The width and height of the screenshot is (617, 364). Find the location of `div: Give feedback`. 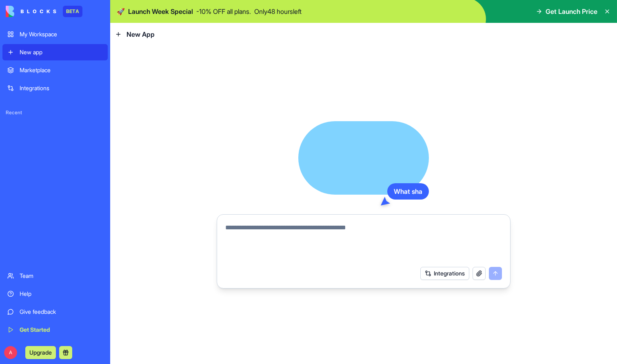

div: Give feedback is located at coordinates (61, 312).